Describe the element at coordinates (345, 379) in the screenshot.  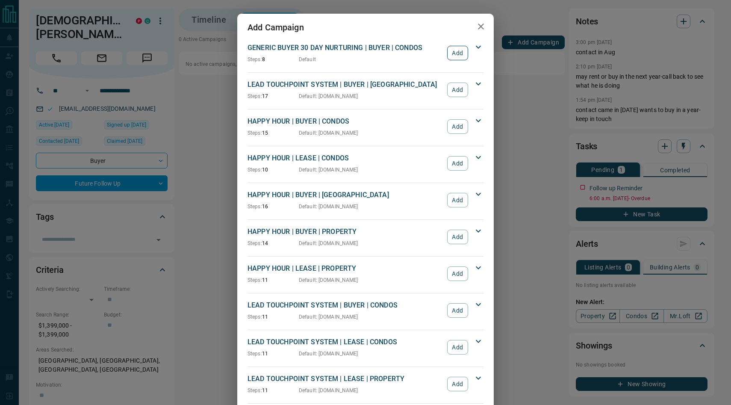
I see `p: LEAD TOUCHPOINT SYSTEM | LEASE | PROPERTY` at that location.